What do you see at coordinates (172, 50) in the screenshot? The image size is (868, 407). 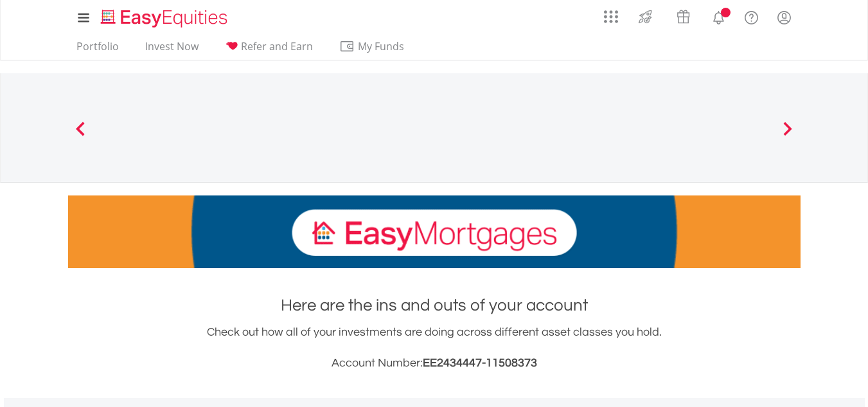 I see `a: Invest Now` at bounding box center [172, 50].